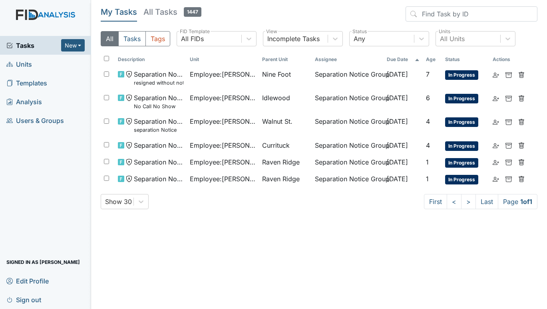 The height and width of the screenshot is (309, 547). I want to click on span: Analysis, so click(24, 102).